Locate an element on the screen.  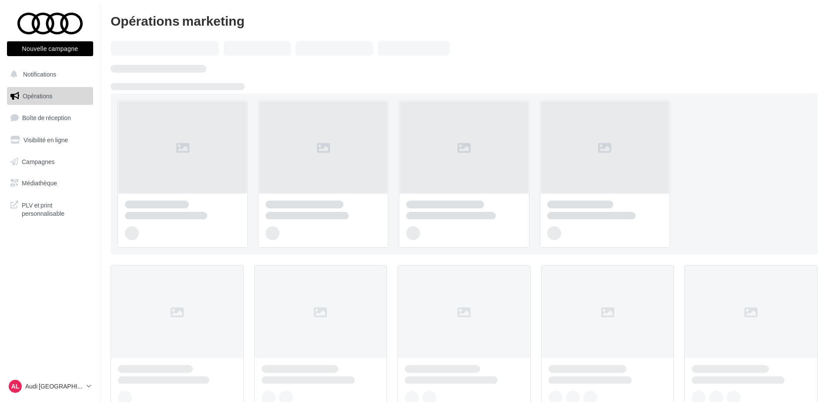
a: Boîte de réception is located at coordinates (50, 118).